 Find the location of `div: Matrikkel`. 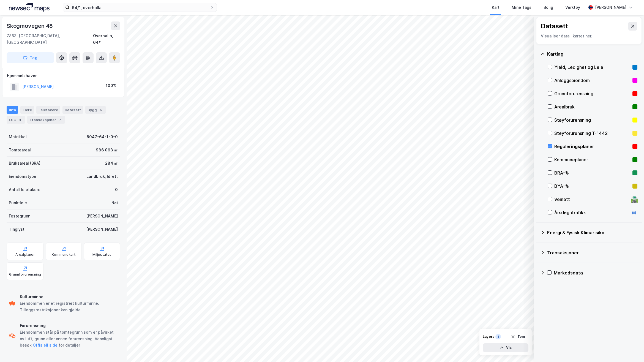

div: Matrikkel is located at coordinates (18, 137).